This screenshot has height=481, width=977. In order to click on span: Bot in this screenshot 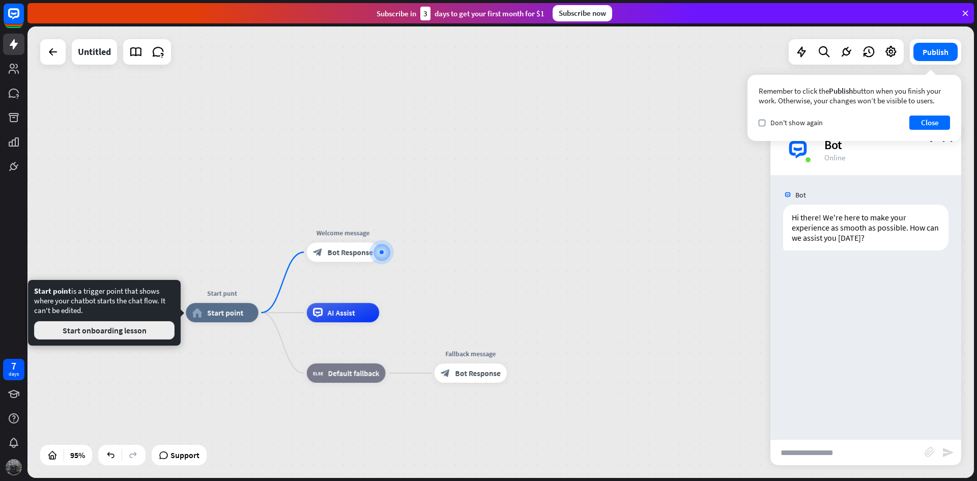, I will do `click(800, 195)`.